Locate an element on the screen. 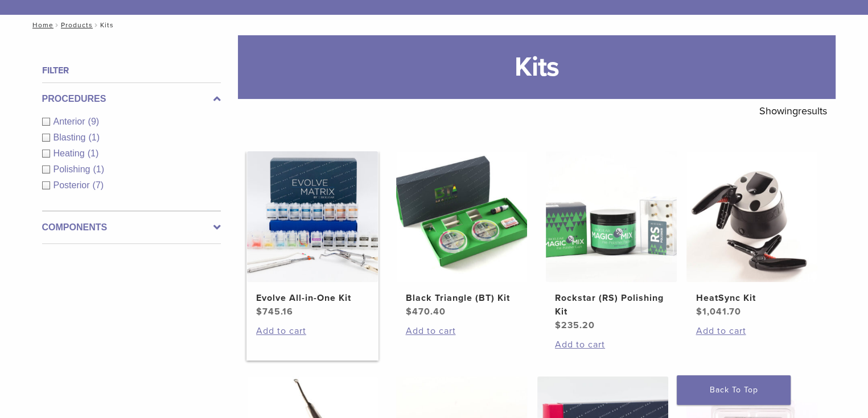 This screenshot has width=868, height=418. span: Anterior is located at coordinates (70, 121).